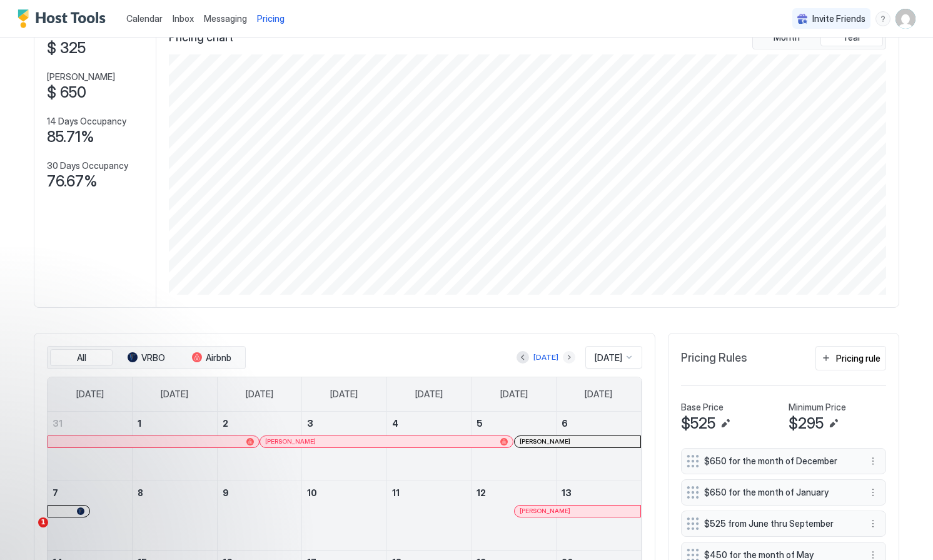  Describe the element at coordinates (81, 358) in the screenshot. I see `span: All` at that location.